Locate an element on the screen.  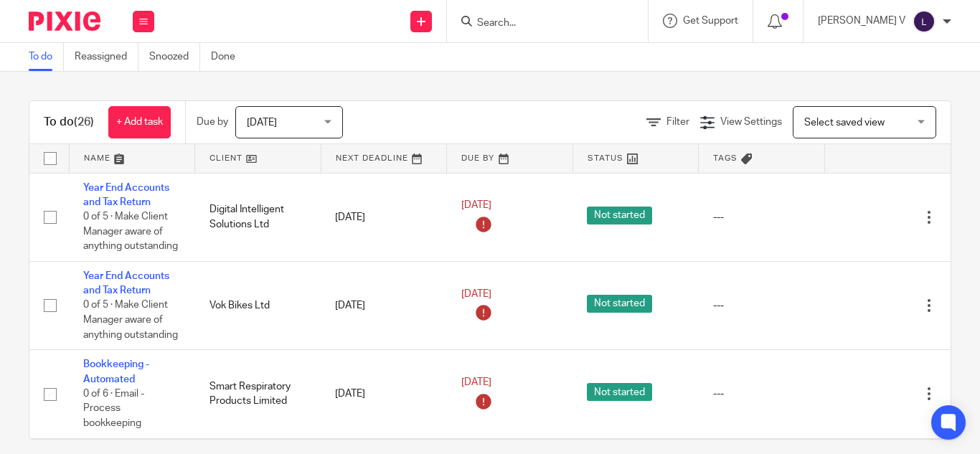
h1: To do is located at coordinates (69, 122).